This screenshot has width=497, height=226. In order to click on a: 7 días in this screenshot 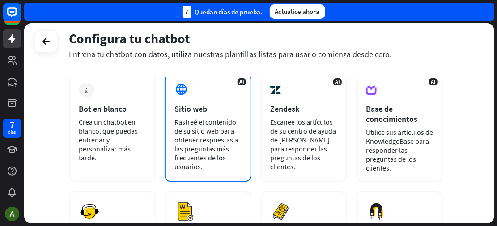, I will do `click(12, 128)`.